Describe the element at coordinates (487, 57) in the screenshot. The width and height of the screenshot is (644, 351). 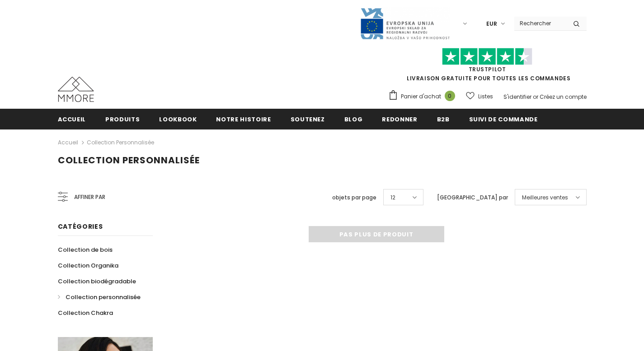
I see `img: Faites confiance aux étoiles pilotes` at that location.